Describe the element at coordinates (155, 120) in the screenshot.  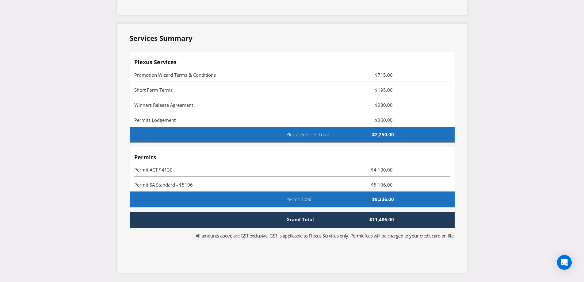
I see `span: Permits Lodgement` at that location.